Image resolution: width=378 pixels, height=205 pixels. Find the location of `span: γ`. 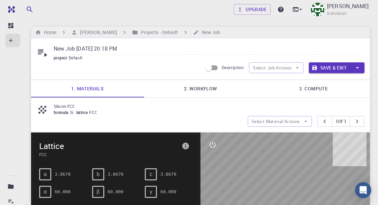

span: γ is located at coordinates (151, 192).